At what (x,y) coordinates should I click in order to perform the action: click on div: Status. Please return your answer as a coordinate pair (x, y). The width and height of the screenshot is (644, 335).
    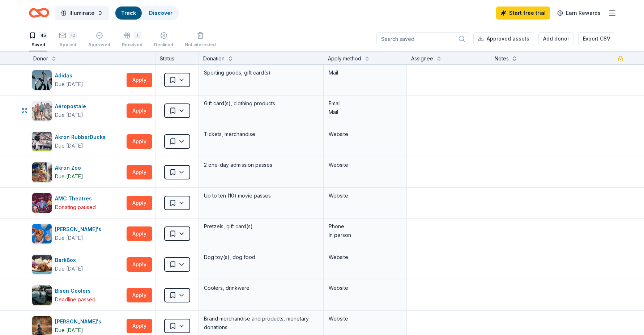
    Looking at the image, I should click on (177, 58).